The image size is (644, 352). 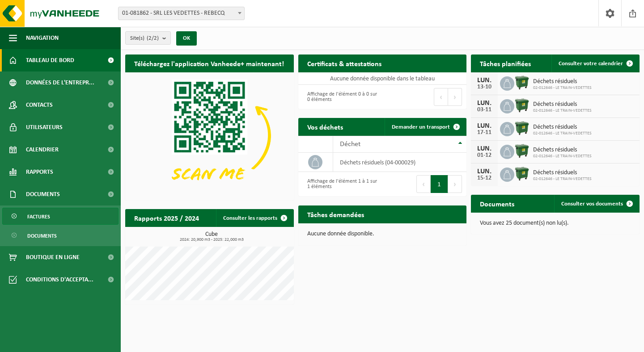 What do you see at coordinates (592, 203) in the screenshot?
I see `span: Consulter vos documents` at bounding box center [592, 203].